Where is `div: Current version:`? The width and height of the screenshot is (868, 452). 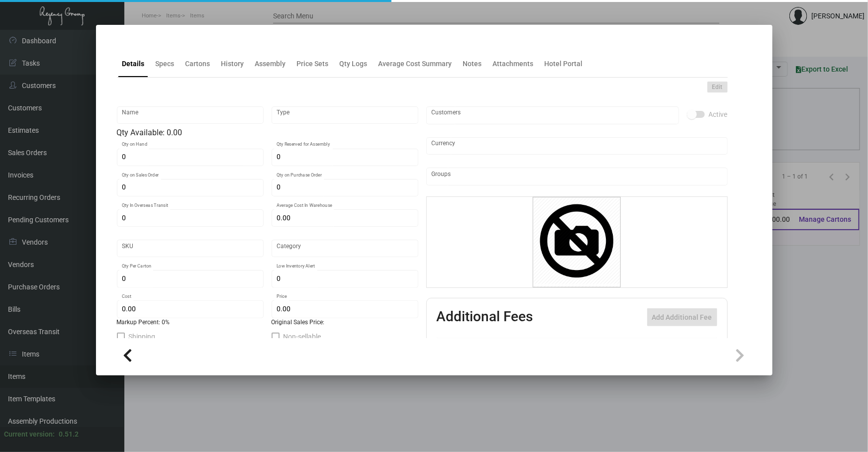 div: Current version: is located at coordinates (29, 434).